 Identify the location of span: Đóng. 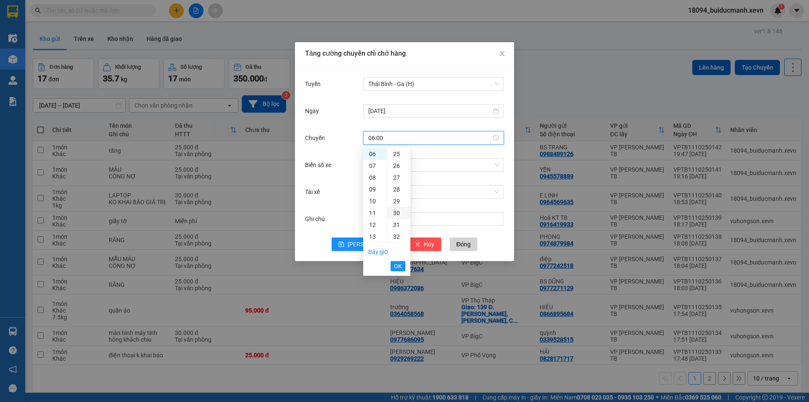
(464, 244).